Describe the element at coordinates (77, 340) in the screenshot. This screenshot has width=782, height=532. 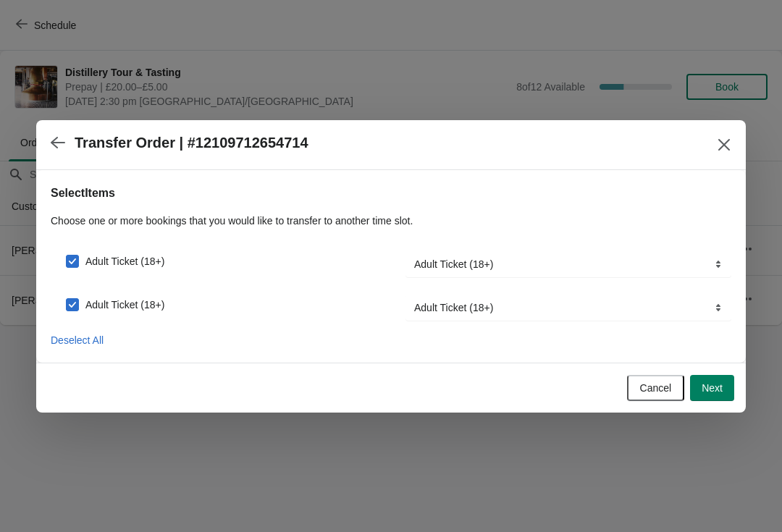
I see `span: Deselect All` at that location.